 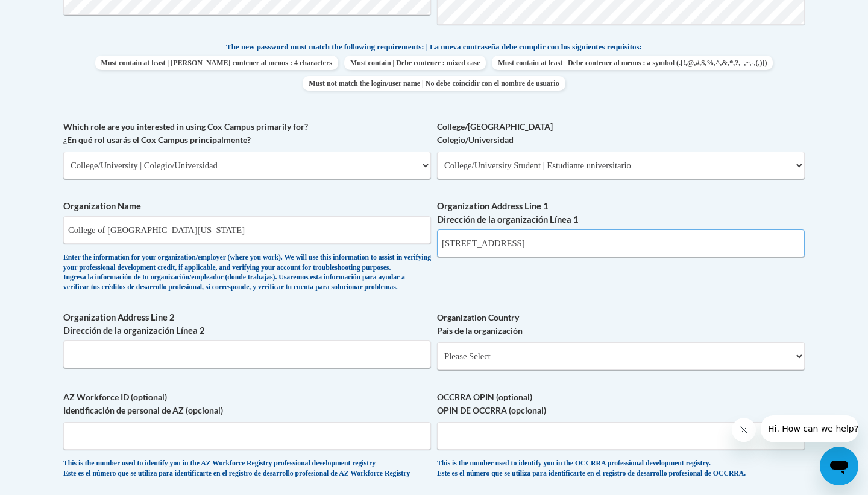 I want to click on div: Enter the information for your organization/employer (where you work). We will use this informati..., so click(x=247, y=272).